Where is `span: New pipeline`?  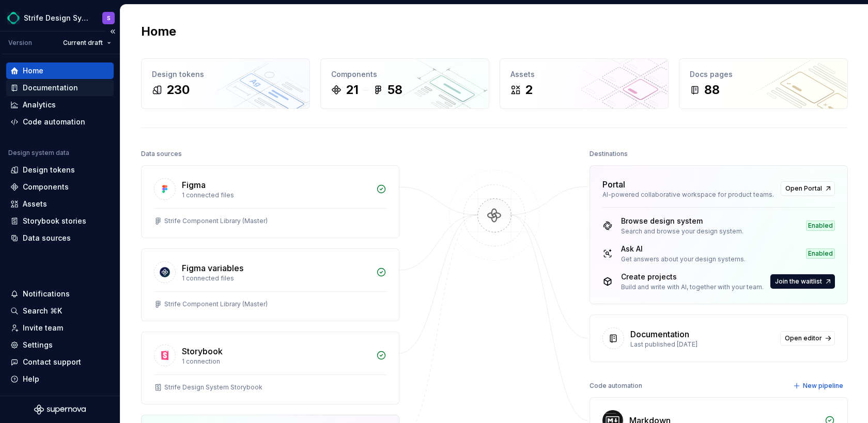
span: New pipeline is located at coordinates (823, 385).